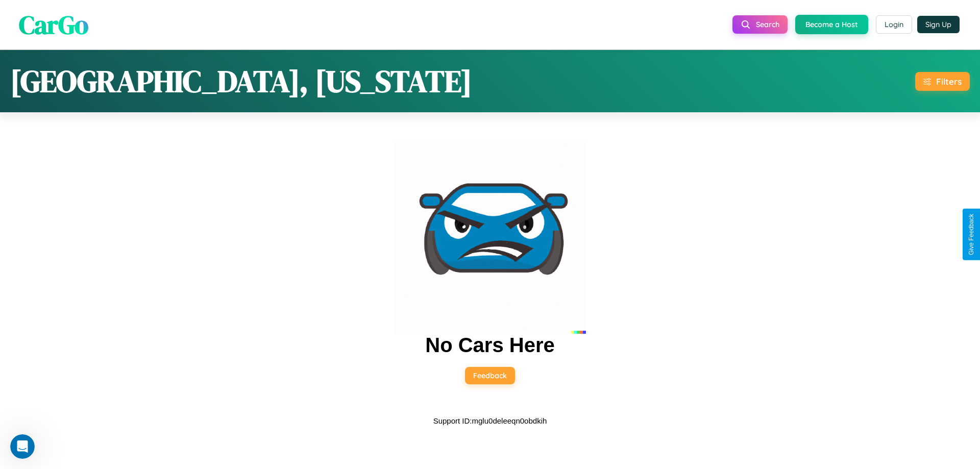 This screenshot has height=469, width=980. I want to click on button: Filters, so click(942, 81).